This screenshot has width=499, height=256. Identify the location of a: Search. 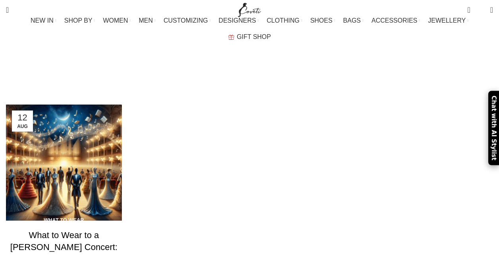
(7, 10).